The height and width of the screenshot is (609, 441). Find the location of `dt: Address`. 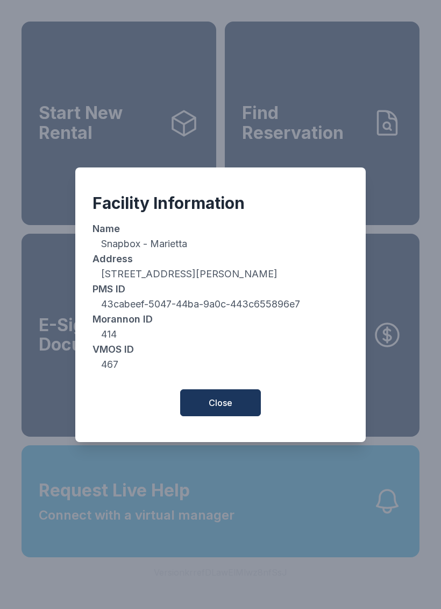

dt: Address is located at coordinates (221, 259).